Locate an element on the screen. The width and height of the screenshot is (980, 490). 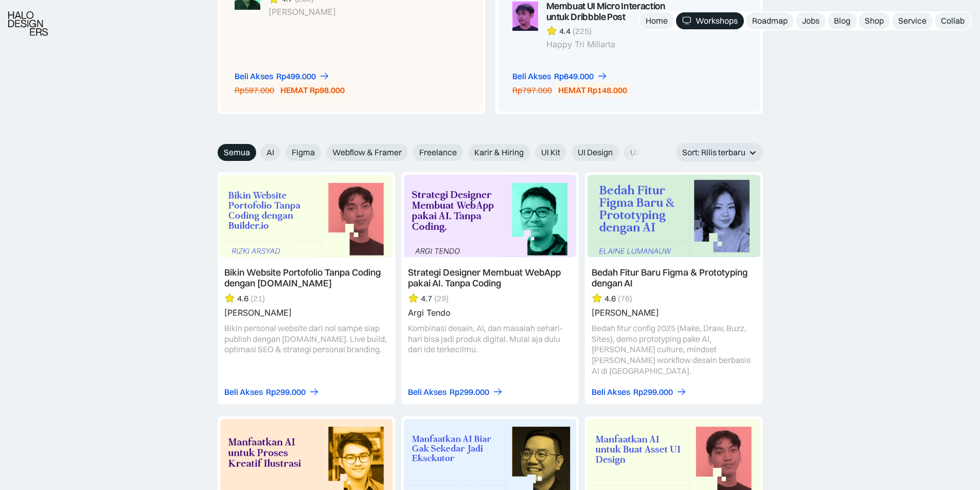
div: Rp797.000 is located at coordinates (532, 90).